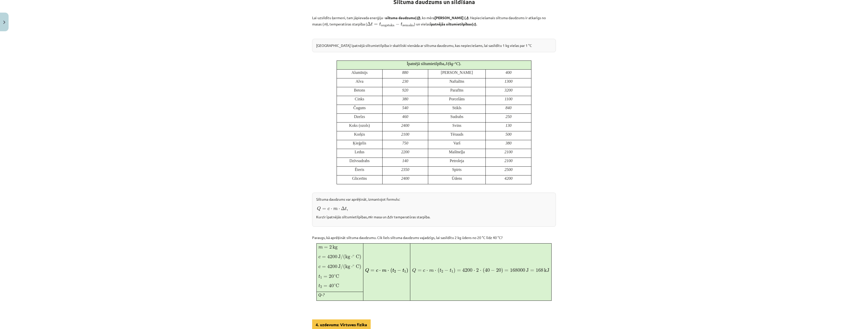  What do you see at coordinates (418, 18) in the screenshot?
I see `em: Q` at bounding box center [418, 18].